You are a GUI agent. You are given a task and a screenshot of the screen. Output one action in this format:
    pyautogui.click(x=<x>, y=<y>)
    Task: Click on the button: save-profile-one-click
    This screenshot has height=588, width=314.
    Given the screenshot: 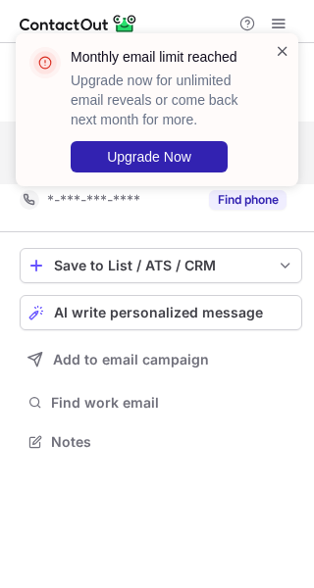 What is the action you would take?
    pyautogui.click(x=161, y=266)
    